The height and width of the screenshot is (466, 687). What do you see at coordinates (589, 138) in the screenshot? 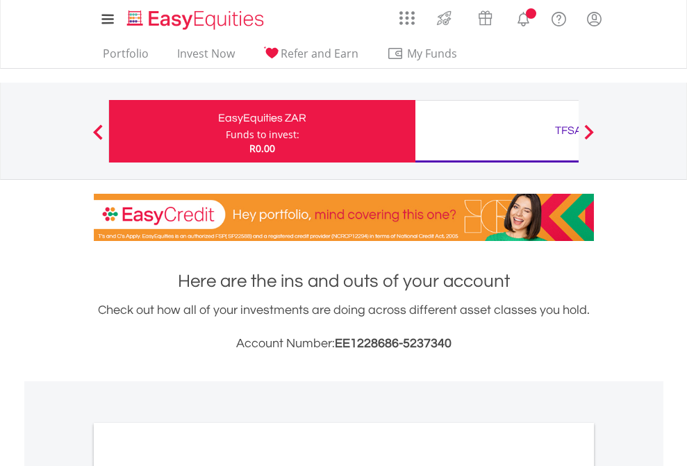
I see `button: Next` at bounding box center [589, 138].